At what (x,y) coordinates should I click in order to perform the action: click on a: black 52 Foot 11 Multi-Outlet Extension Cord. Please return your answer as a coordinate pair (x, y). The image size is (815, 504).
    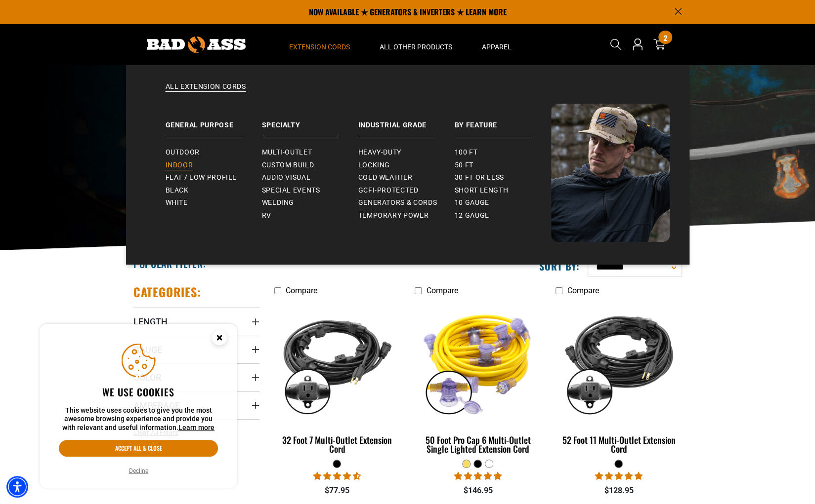
    Looking at the image, I should click on (618, 379).